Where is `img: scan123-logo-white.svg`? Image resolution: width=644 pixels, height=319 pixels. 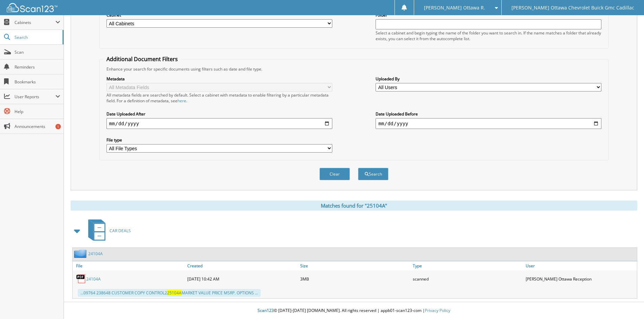 img: scan123-logo-white.svg is located at coordinates (32, 8).